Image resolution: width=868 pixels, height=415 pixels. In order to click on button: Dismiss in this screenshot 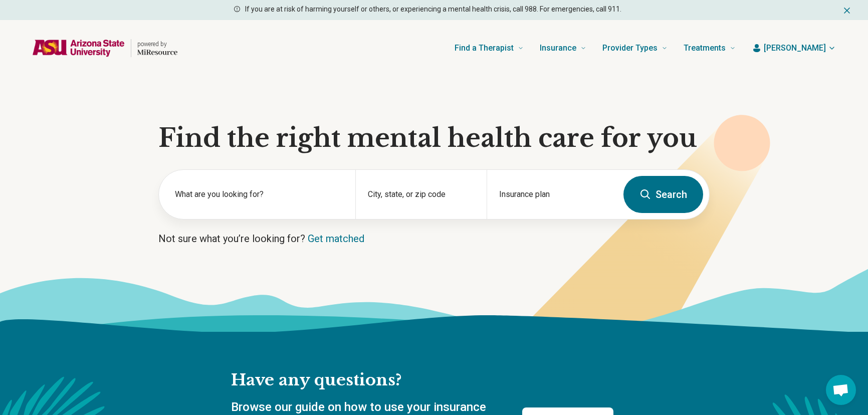, I will do `click(846, 10)`.